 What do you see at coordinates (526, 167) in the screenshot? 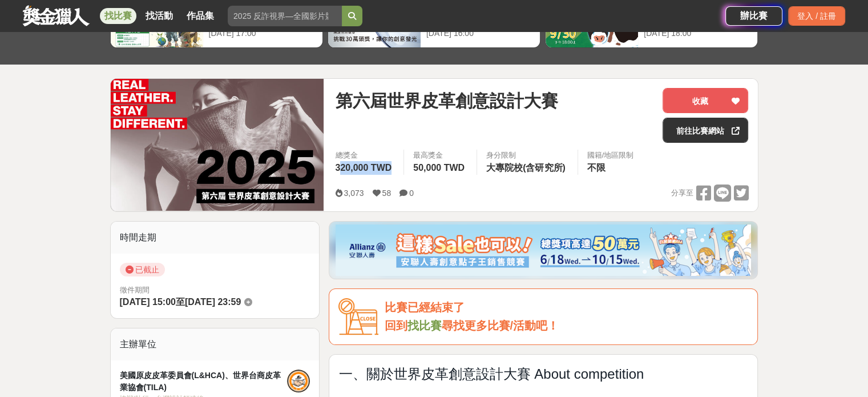
I see `span: 大專院校(含研究所)` at bounding box center [526, 167].